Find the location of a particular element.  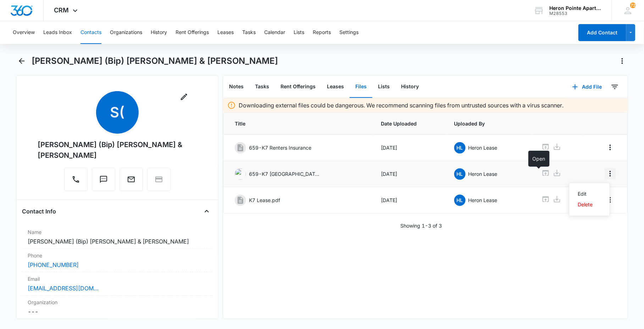

p: Downloading external files could be dangerous. We recommend scanning files from untrusted sources... is located at coordinates (401, 106).